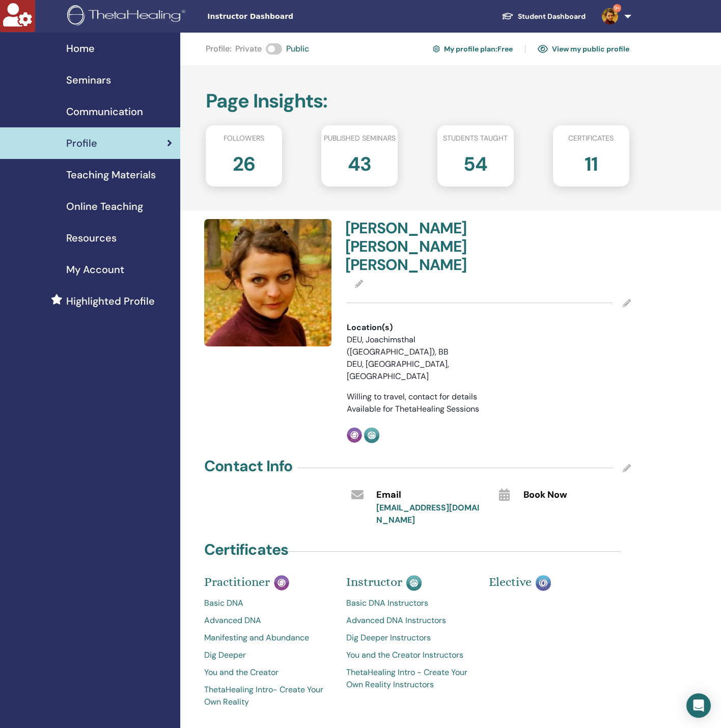  What do you see at coordinates (246, 549) in the screenshot?
I see `h4: Certificates` at bounding box center [246, 549].